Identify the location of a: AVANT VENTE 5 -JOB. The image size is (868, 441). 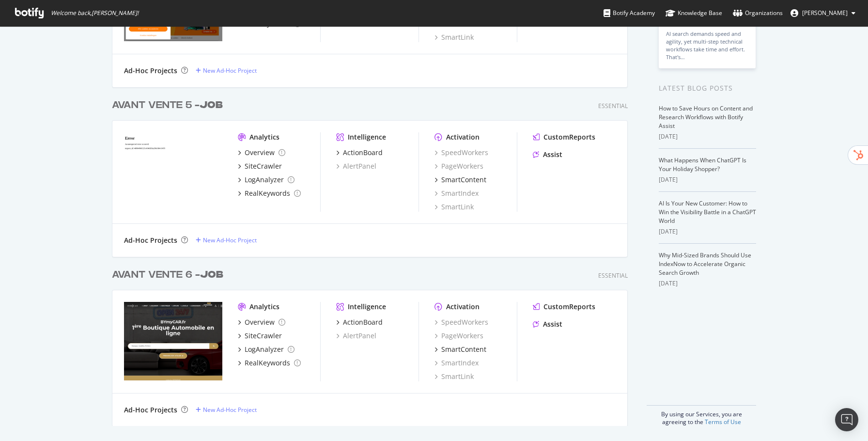
(169, 105).